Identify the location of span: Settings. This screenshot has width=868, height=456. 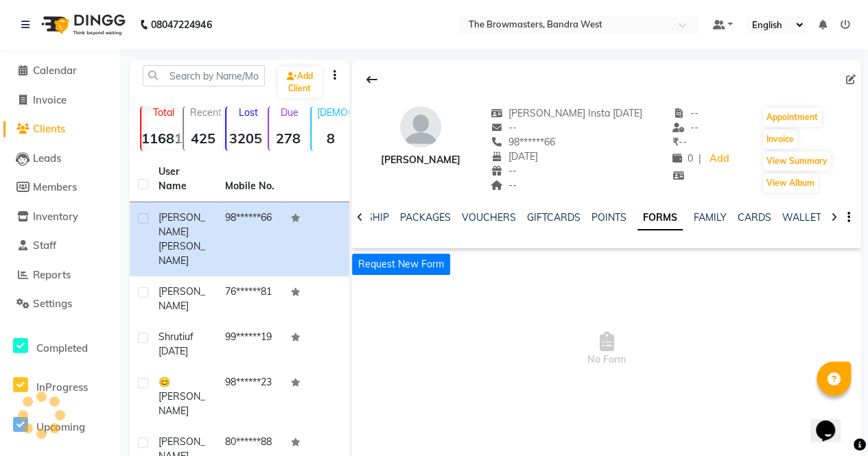
(52, 303).